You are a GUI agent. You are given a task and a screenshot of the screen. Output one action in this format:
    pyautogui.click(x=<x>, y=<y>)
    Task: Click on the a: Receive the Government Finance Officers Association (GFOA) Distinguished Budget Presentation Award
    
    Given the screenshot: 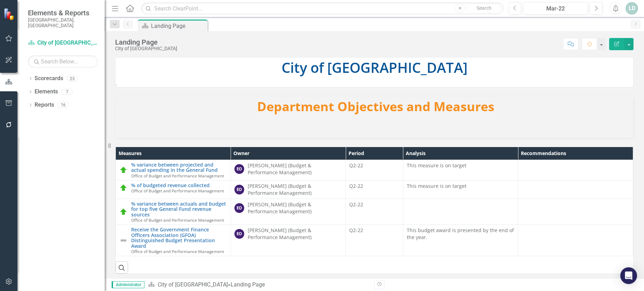 What is the action you would take?
    pyautogui.click(x=179, y=237)
    